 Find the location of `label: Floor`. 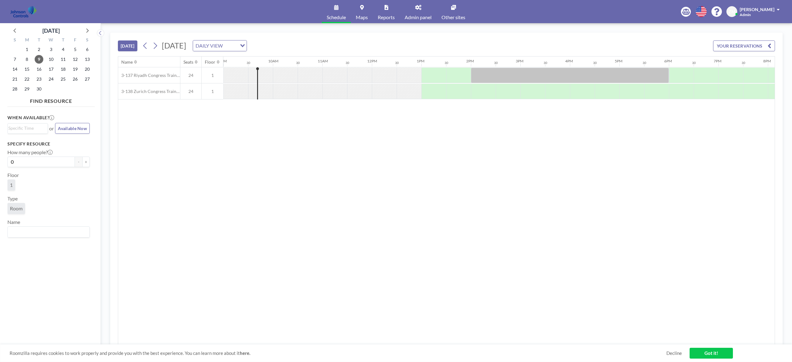

label: Floor is located at coordinates (13, 175).